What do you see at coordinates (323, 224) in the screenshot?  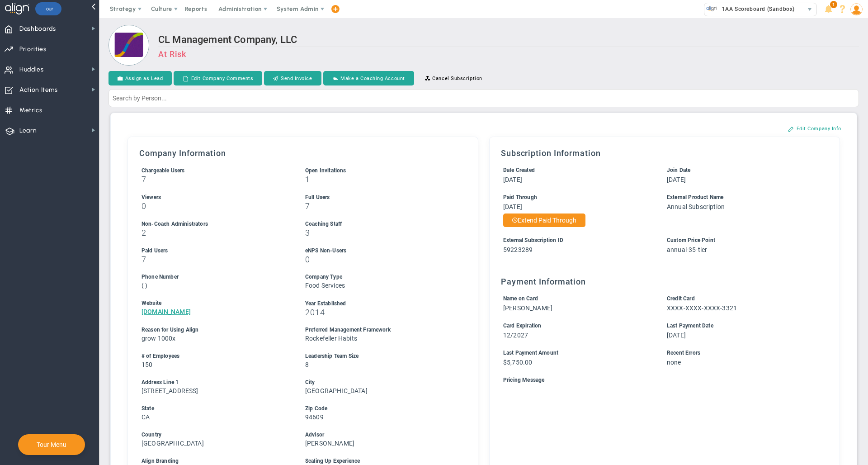 I see `span: Coaching Staff` at bounding box center [323, 224].